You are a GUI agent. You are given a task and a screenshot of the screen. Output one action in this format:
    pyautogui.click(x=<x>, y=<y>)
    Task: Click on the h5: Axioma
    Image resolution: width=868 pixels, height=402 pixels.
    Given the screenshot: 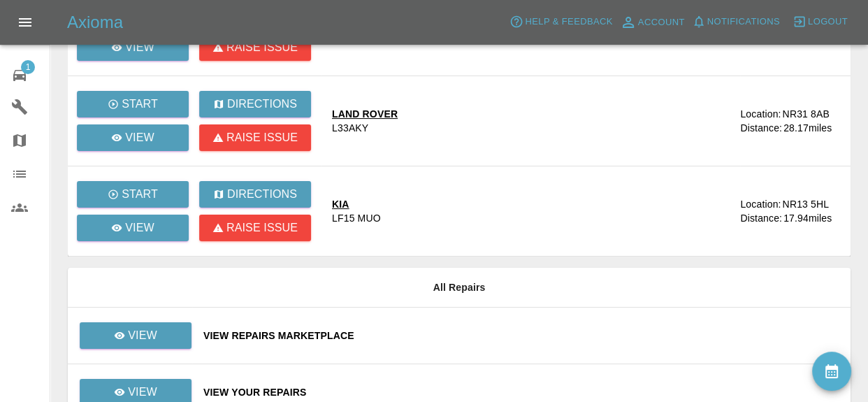 What is the action you would take?
    pyautogui.click(x=95, y=22)
    